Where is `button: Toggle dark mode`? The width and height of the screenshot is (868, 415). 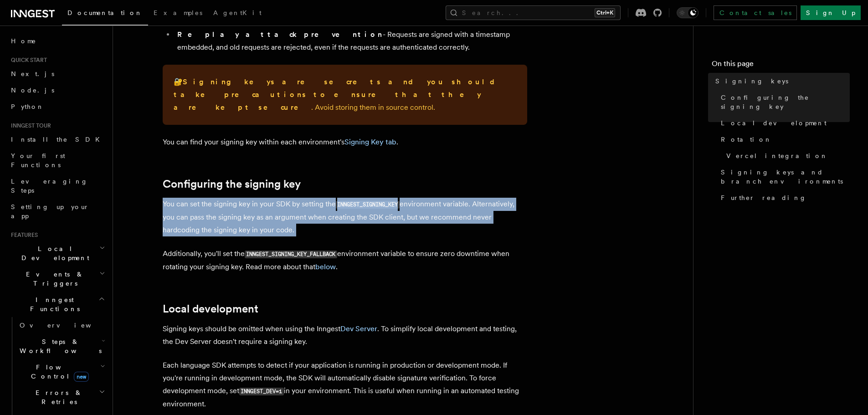 button: Toggle dark mode is located at coordinates (688, 13).